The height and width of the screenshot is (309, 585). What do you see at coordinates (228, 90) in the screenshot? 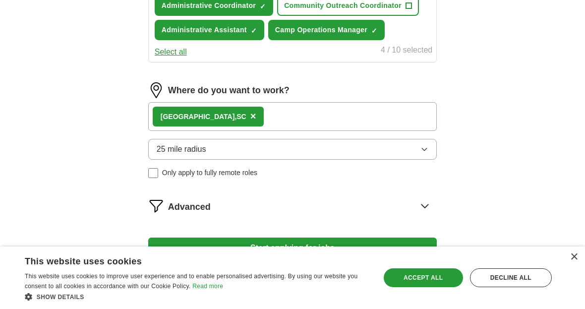
I see `label: Where do you want to work?` at bounding box center [228, 90].